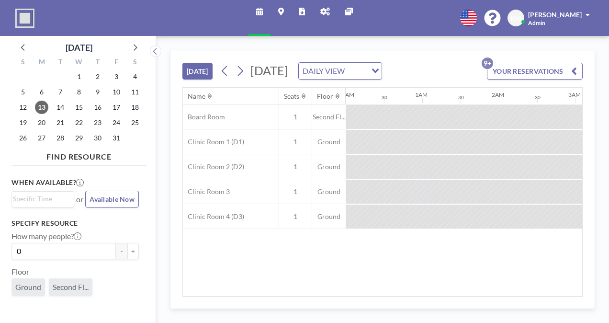 The width and height of the screenshot is (609, 323). What do you see at coordinates (79, 123) in the screenshot?
I see `span: Wednesday, October 22, 2025` at bounding box center [79, 123].